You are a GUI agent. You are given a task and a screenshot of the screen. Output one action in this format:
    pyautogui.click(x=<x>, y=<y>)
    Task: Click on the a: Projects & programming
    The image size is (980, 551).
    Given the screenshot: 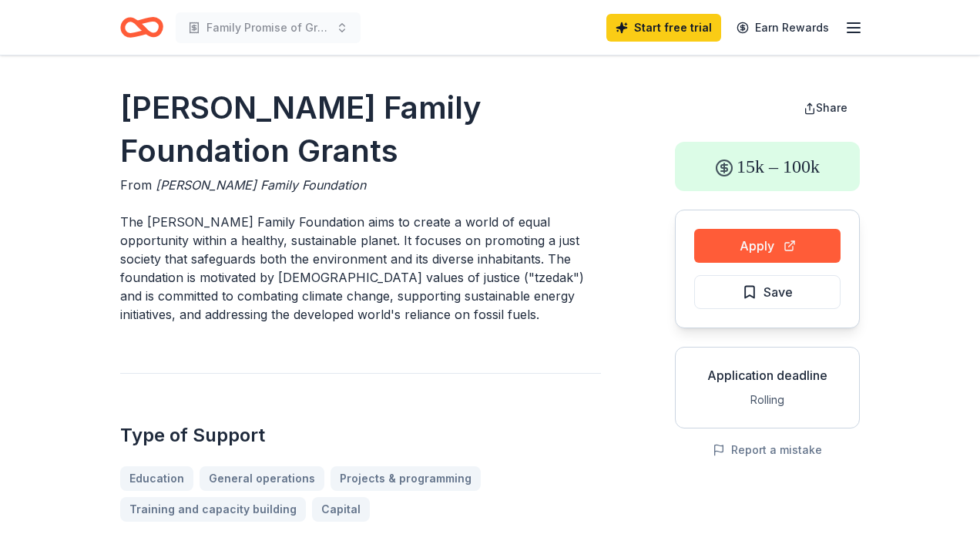 What is the action you would take?
    pyautogui.click(x=405, y=479)
    